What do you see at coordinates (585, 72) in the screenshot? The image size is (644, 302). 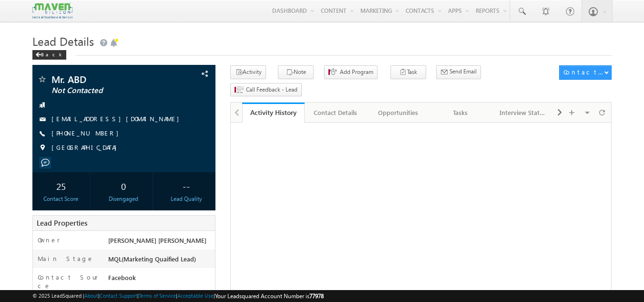 I see `button: Contact Actions` at bounding box center [585, 72].